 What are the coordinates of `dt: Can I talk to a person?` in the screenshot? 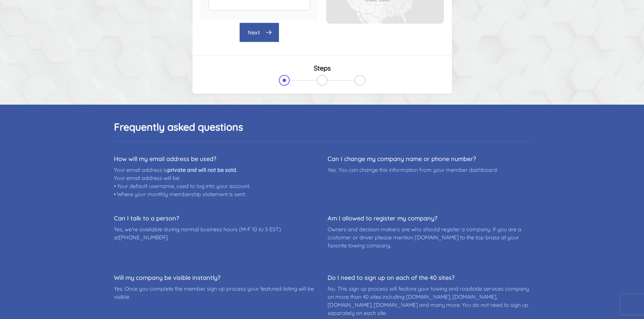 It's located at (215, 219).